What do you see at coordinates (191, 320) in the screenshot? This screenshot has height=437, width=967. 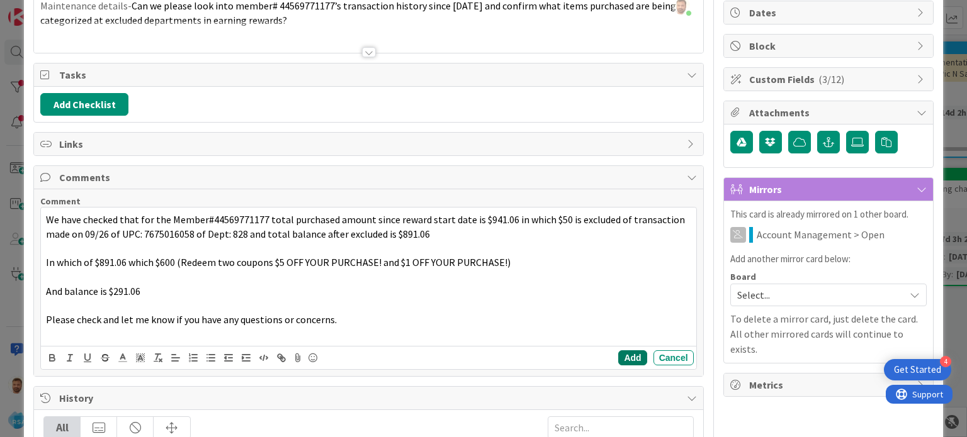 I see `span: Please check and let me know if you have any questions or concerns.` at bounding box center [191, 320].